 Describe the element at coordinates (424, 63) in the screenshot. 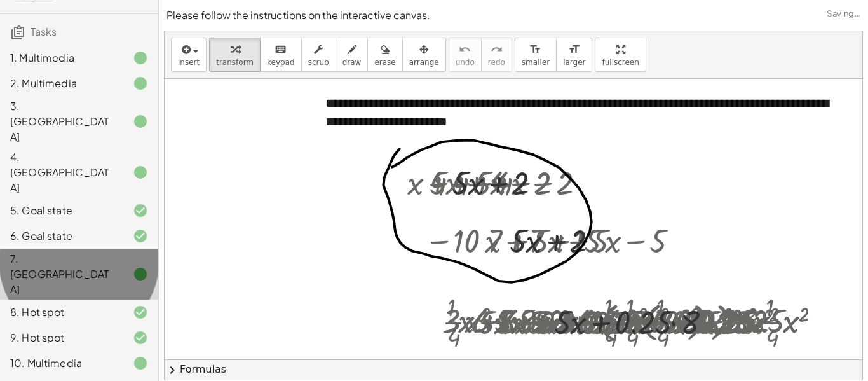

I see `span: arrange` at that location.